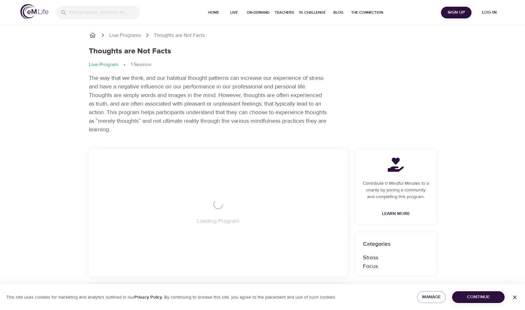  Describe the element at coordinates (234, 12) in the screenshot. I see `span: Live` at that location.